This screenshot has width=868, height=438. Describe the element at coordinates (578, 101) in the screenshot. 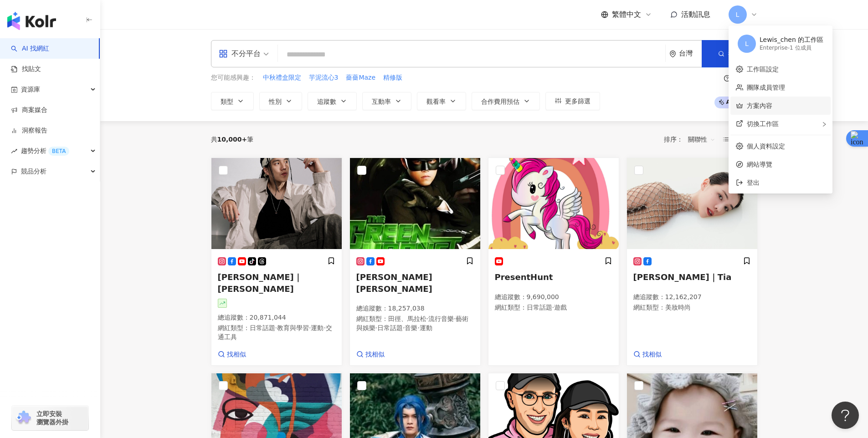

I see `span: 更多篩選` at that location.